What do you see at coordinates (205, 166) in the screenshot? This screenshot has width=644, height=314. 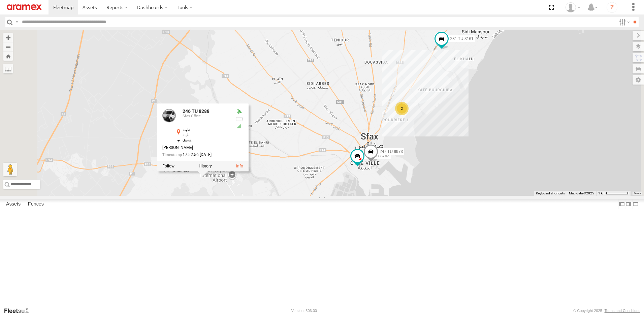 I see `label: View Asset History` at bounding box center [205, 166].